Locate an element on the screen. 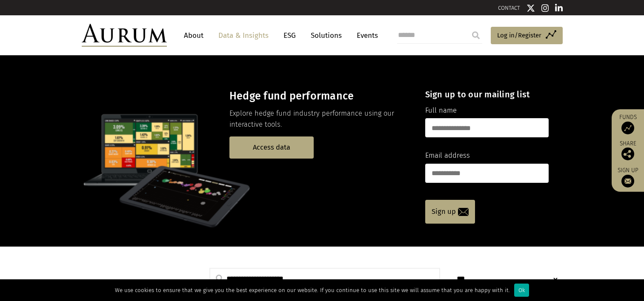 Image resolution: width=644 pixels, height=301 pixels. img: Access Funds is located at coordinates (628, 128).